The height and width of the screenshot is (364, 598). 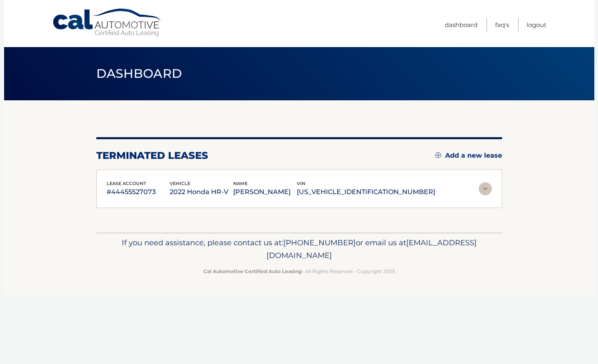 I want to click on p: #44455527073, so click(x=138, y=192).